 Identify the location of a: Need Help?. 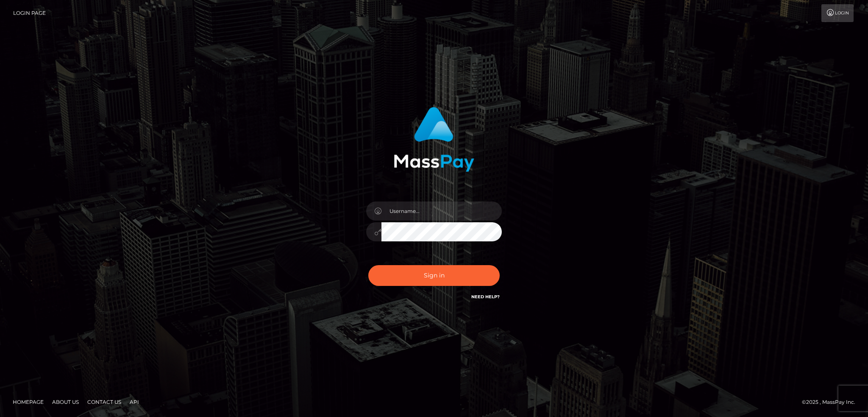
(485, 296).